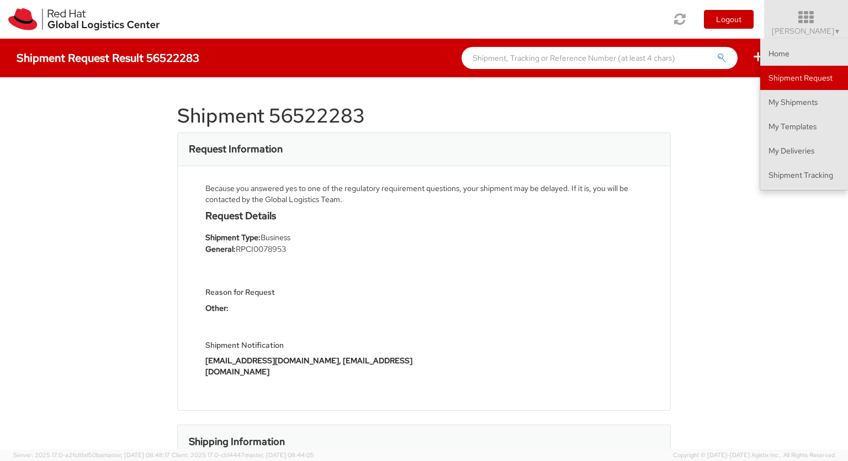 Image resolution: width=848 pixels, height=461 pixels. I want to click on input: Shipment, Tracking or Reference Number (at least 4 chars), so click(600, 58).